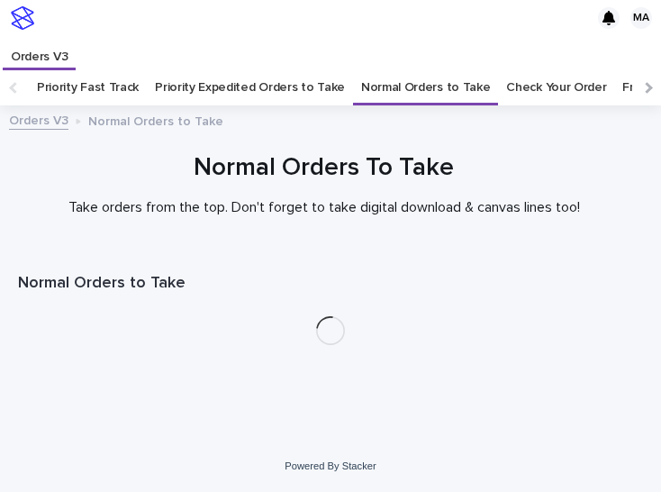  I want to click on a: Check Your Order, so click(556, 87).